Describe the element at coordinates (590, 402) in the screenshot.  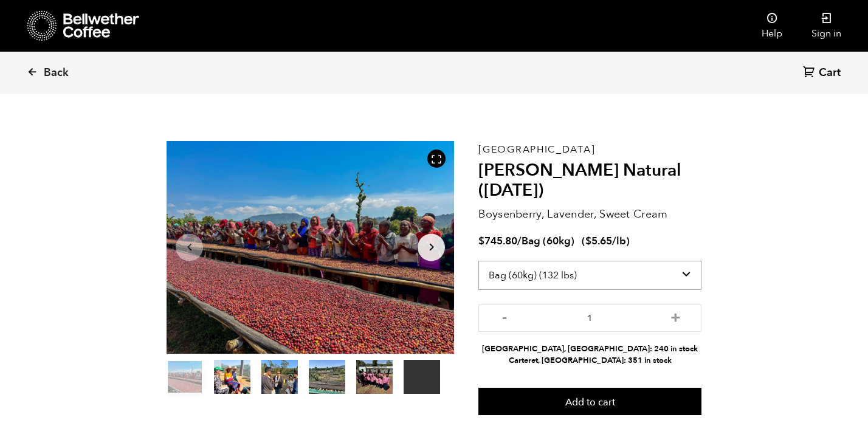
I see `button: Add to cart` at that location.